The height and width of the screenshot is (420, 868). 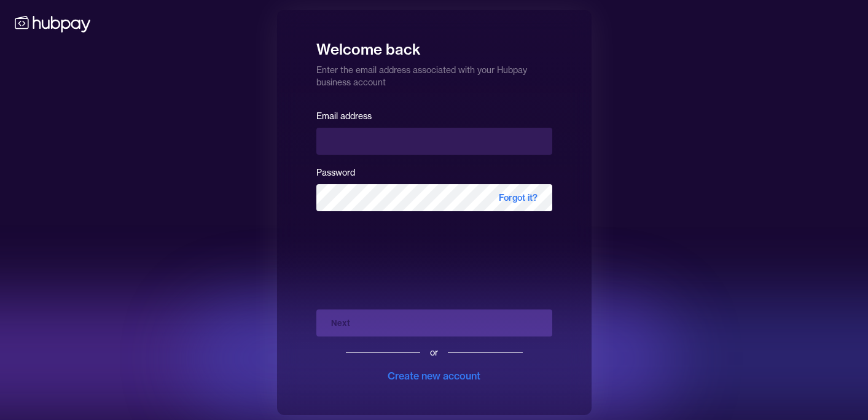 I want to click on div: Create new account, so click(x=434, y=376).